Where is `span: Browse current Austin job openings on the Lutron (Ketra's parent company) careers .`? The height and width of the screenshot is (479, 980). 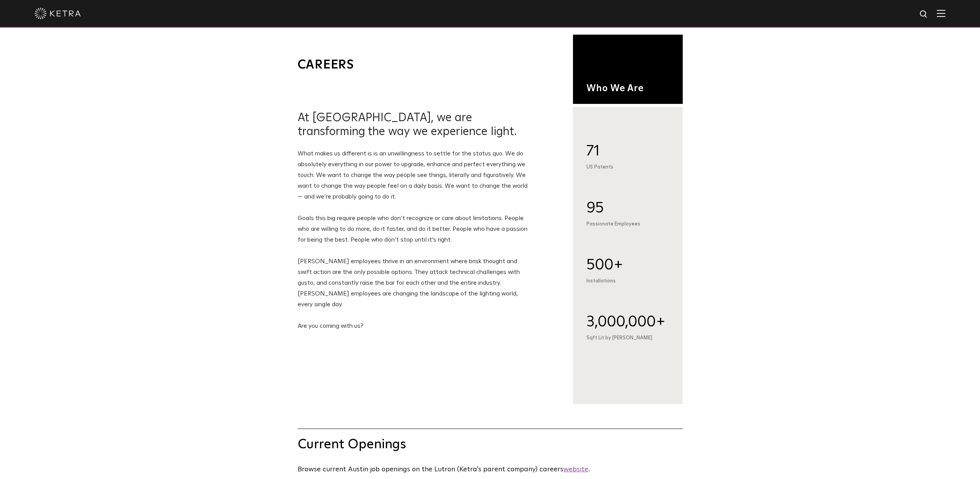
span: Browse current Austin job openings on the Lutron (Ketra's parent company) careers . is located at coordinates (443, 470).